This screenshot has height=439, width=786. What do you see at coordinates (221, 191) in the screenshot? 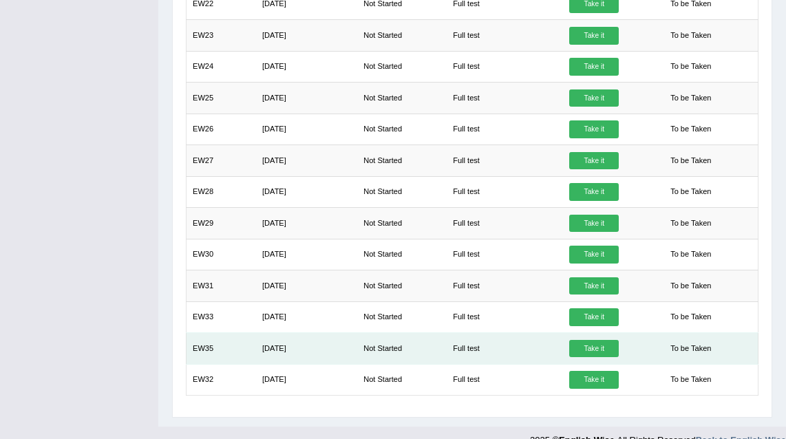
I see `td: EW28` at bounding box center [221, 191].